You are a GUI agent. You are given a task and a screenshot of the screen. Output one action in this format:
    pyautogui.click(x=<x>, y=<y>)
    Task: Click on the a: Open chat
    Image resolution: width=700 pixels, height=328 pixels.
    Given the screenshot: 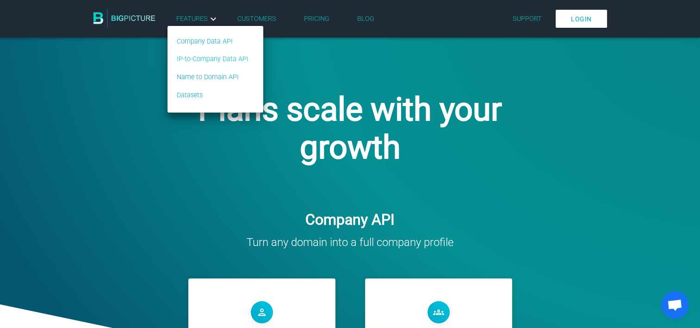 What is the action you would take?
    pyautogui.click(x=675, y=304)
    